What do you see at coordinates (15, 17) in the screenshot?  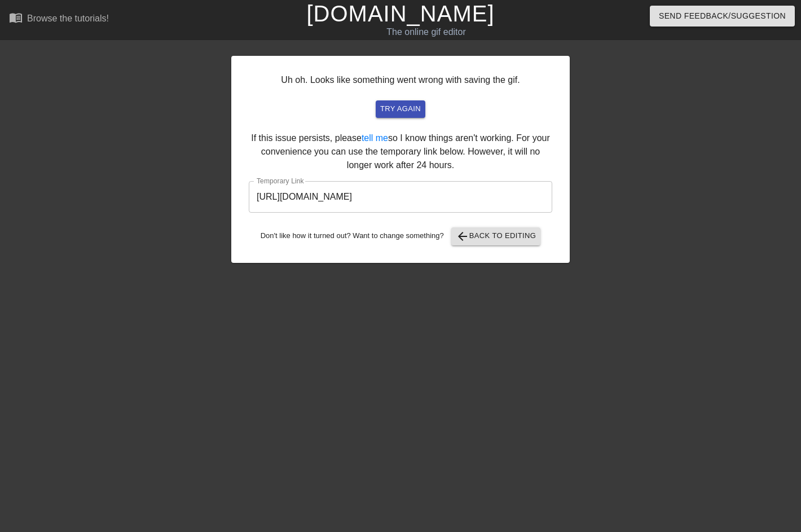 I see `span: menu_book` at bounding box center [15, 17].